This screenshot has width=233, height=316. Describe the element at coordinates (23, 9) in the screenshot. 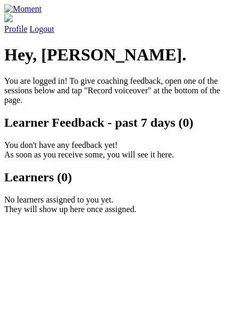

I see `img: Moment` at that location.